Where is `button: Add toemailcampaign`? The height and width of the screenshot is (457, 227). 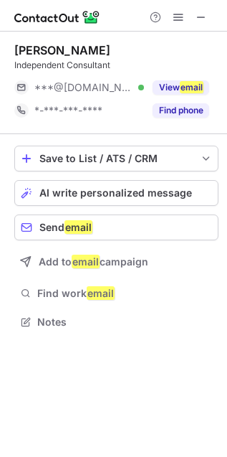 button: Add toemailcampaign is located at coordinates (116, 262).